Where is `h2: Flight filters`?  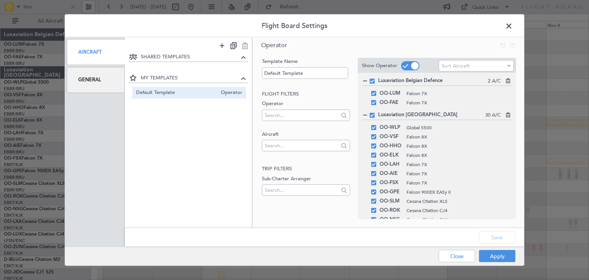
h2: Flight filters is located at coordinates (306, 94).